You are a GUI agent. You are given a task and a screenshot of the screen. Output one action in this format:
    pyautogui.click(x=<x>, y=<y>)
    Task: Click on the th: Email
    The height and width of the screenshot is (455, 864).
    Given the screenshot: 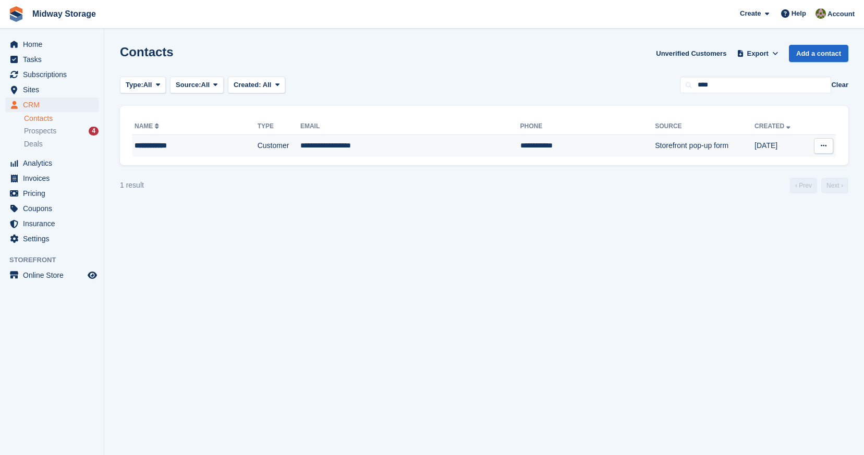 What is the action you would take?
    pyautogui.click(x=410, y=127)
    